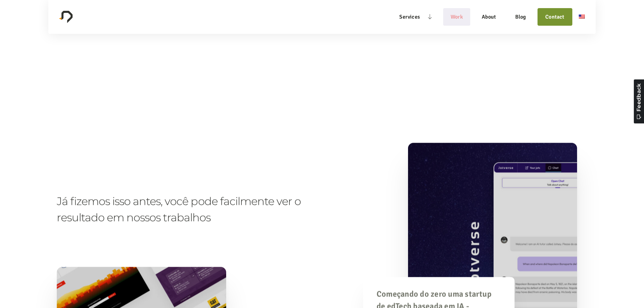  What do you see at coordinates (554, 17) in the screenshot?
I see `a: Contact` at bounding box center [554, 17].